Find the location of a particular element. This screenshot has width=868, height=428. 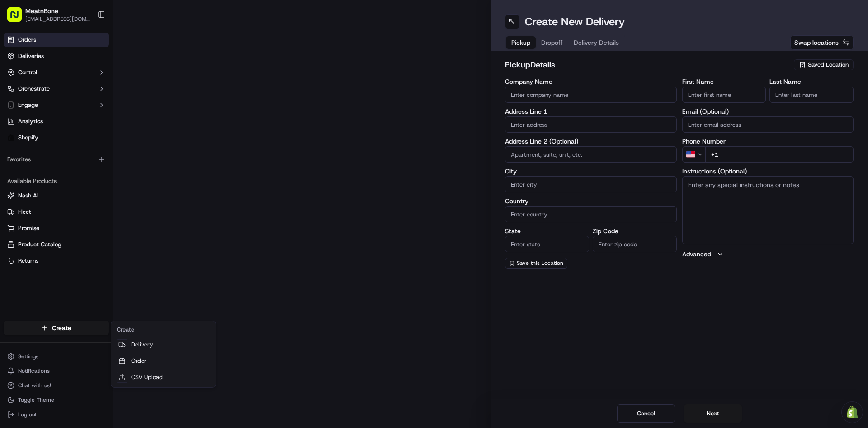

label: Country is located at coordinates (591, 201).